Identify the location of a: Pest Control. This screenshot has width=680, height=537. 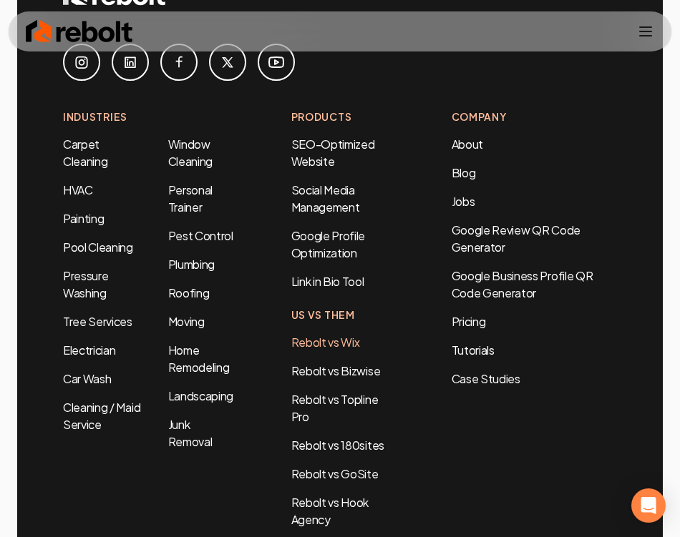
(200, 235).